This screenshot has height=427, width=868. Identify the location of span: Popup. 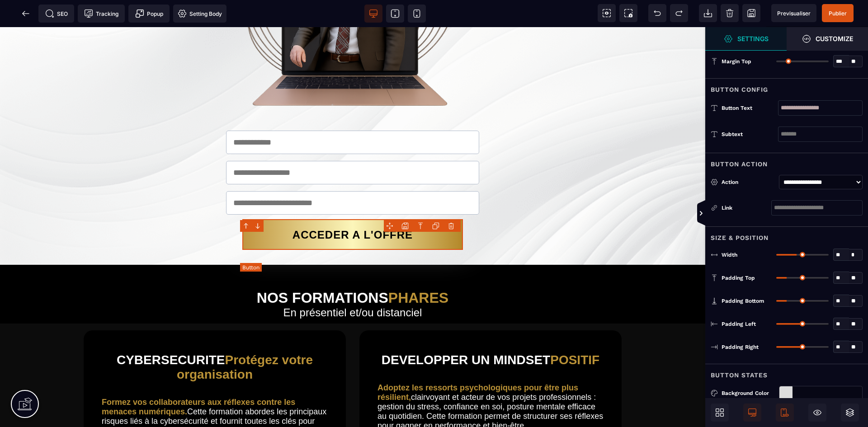
(150, 14).